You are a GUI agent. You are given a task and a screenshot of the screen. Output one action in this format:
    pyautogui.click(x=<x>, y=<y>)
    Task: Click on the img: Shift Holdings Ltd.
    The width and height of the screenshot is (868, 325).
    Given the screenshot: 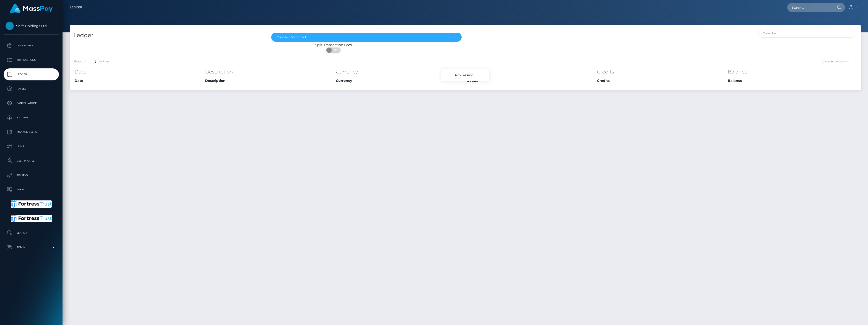 What is the action you would take?
    pyautogui.click(x=10, y=26)
    